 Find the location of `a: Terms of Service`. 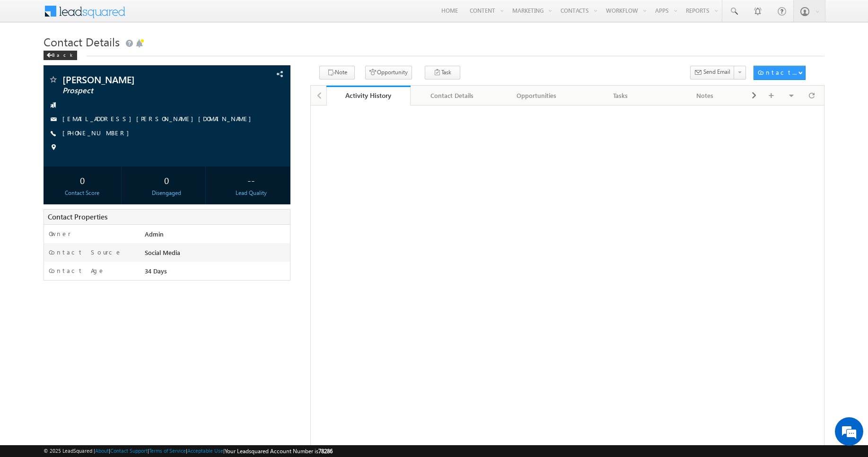

a: Terms of Service is located at coordinates (168, 451).